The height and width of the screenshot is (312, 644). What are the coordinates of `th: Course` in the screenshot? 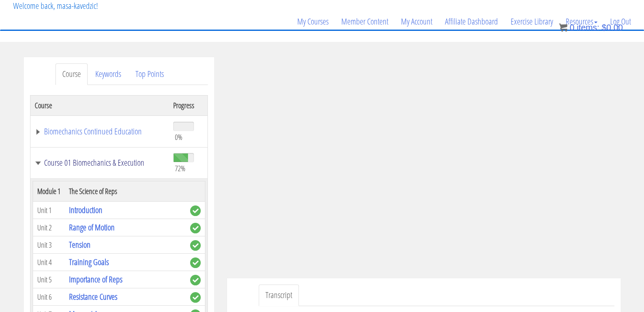 It's located at (99, 106).